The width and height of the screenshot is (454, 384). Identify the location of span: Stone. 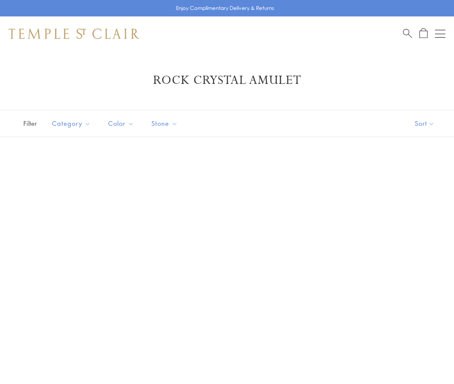
(166, 123).